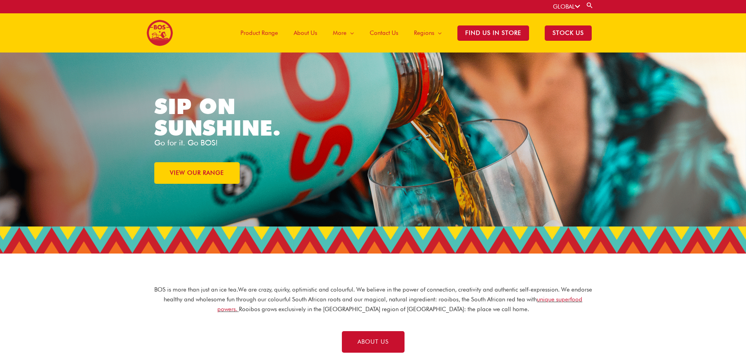 Image resolution: width=746 pixels, height=357 pixels. Describe the element at coordinates (344, 33) in the screenshot. I see `a: More` at that location.